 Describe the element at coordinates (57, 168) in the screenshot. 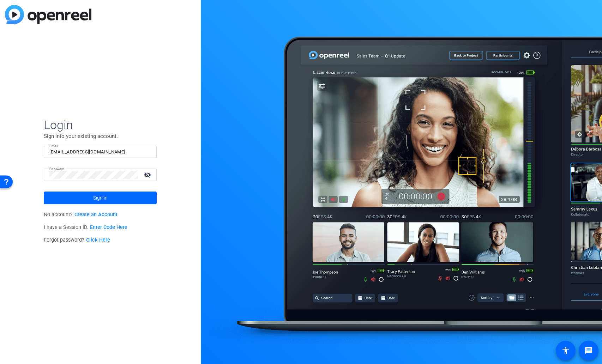

I see `mat-label: Password` at that location.